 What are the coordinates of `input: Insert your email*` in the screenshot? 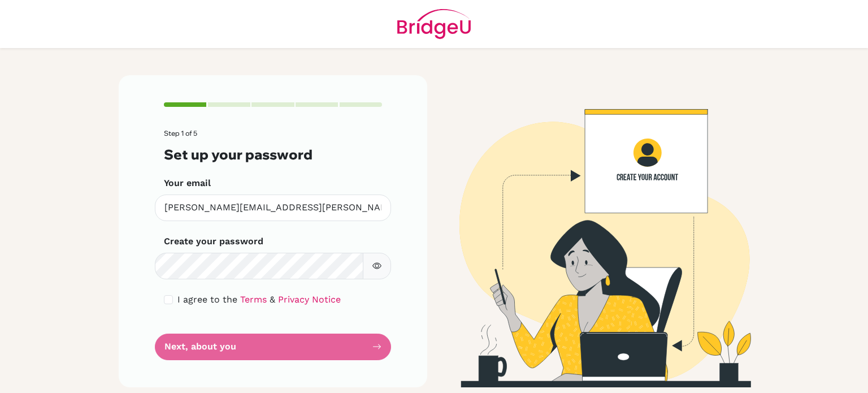 It's located at (273, 208).